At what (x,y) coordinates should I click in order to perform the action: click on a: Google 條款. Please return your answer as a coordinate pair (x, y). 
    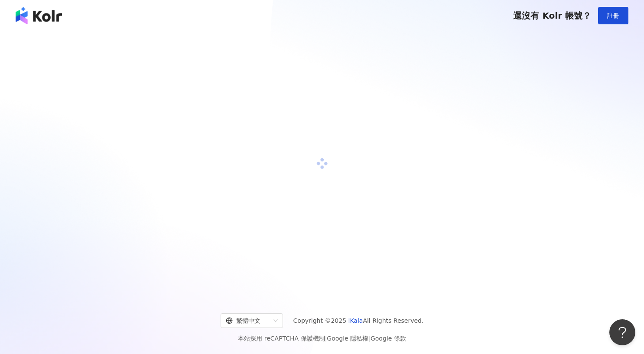
    Looking at the image, I should click on (388, 338).